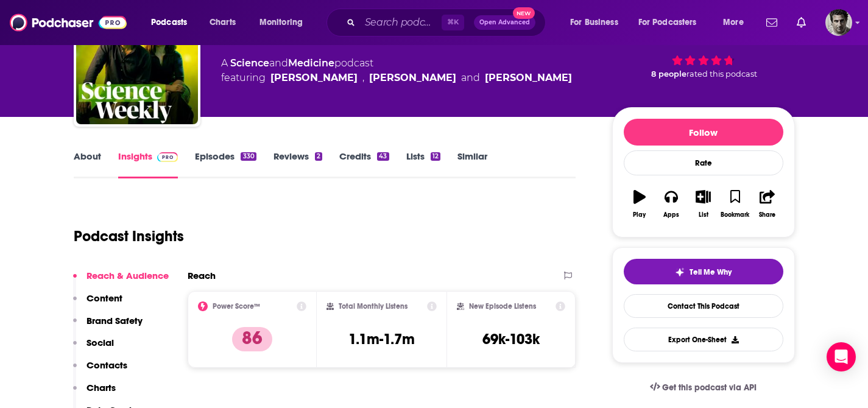  I want to click on button: Show profile menu, so click(839, 22).